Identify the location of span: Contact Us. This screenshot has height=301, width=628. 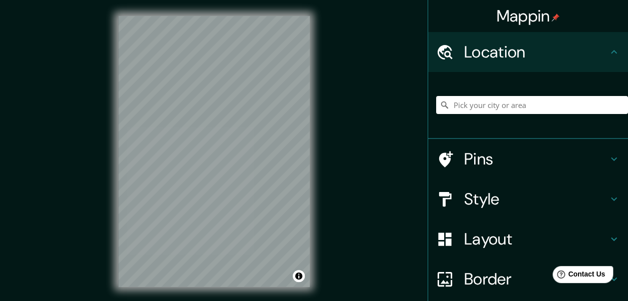
(47, 12).